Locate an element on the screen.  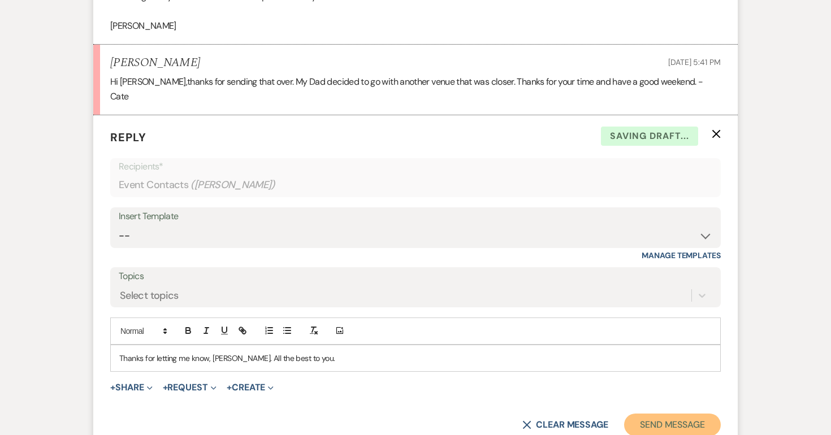
label: Topics is located at coordinates (415, 276).